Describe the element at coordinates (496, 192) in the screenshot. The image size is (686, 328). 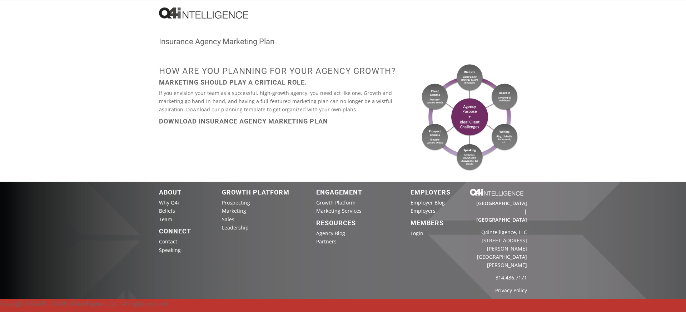
I see `img: Q4Intelintelligence` at that location.